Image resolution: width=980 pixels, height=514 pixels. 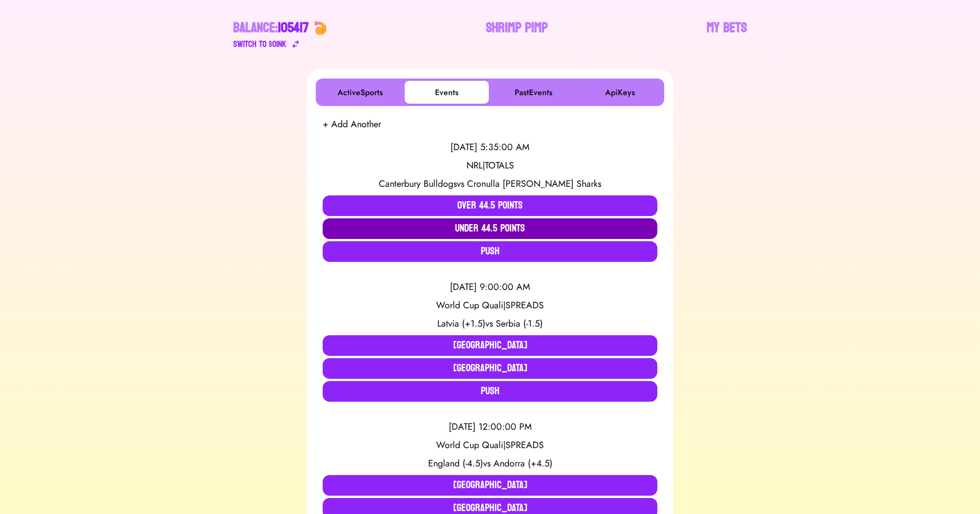 I want to click on button: PastEvents, so click(x=533, y=93).